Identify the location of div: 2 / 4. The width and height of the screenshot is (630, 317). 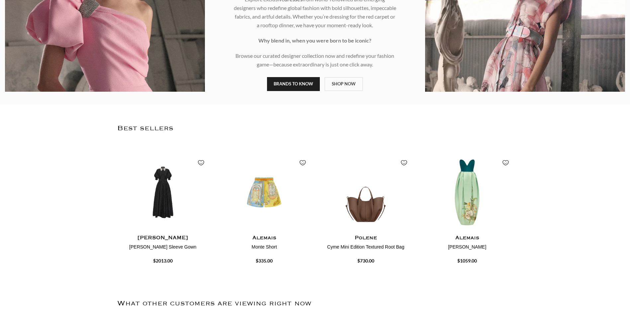
(264, 208).